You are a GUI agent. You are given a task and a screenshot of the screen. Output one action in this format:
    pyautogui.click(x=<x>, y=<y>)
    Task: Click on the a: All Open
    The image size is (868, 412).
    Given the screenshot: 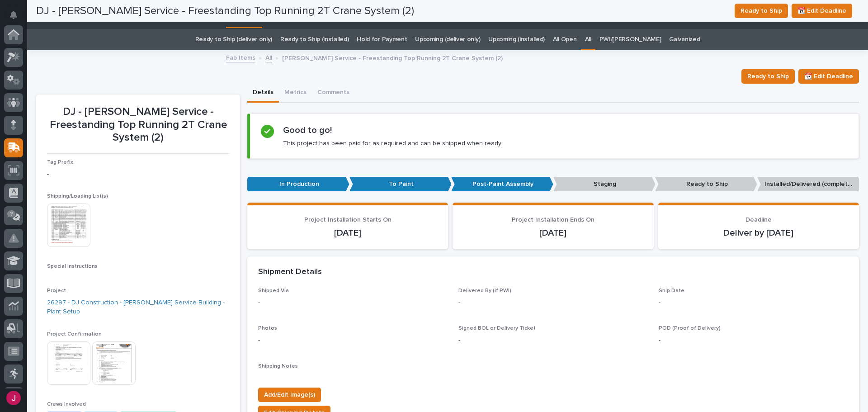 What is the action you would take?
    pyautogui.click(x=565, y=40)
    